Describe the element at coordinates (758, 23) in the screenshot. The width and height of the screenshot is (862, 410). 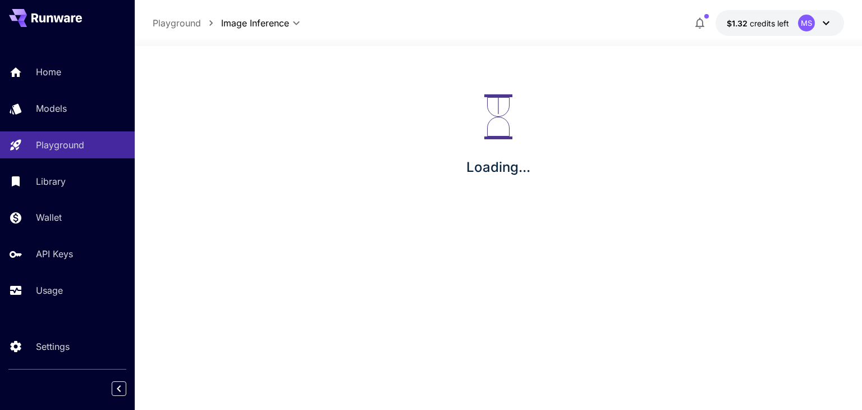
I see `div: $1.31534` at that location.